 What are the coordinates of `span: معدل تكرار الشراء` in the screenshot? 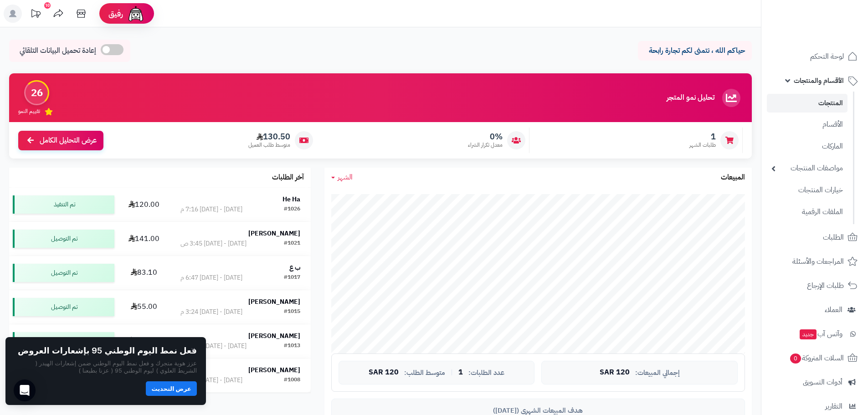 It's located at (485, 145).